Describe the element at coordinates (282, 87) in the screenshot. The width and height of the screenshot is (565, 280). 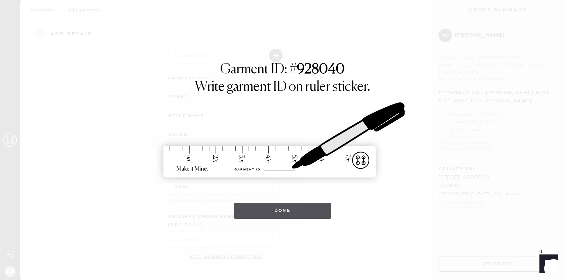
I see `h1: Write garment ID on ruler sticker.` at that location.